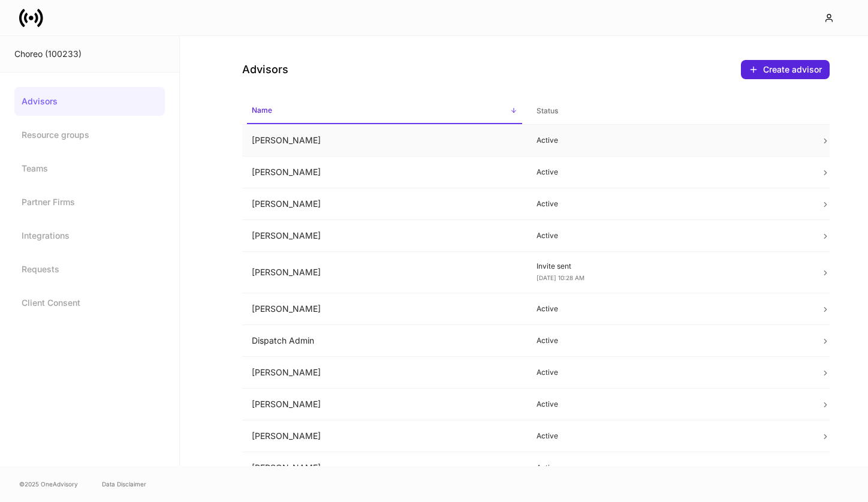 The height and width of the screenshot is (502, 868). I want to click on a: Integrations, so click(90, 236).